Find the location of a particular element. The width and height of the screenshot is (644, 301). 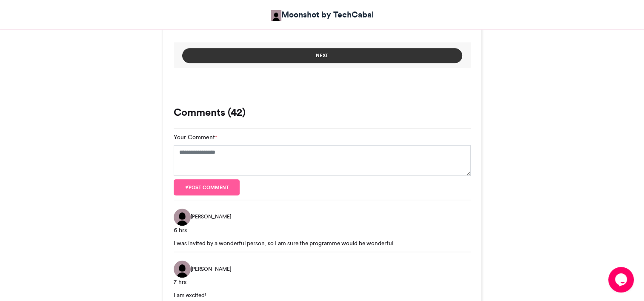

img: Michael is located at coordinates (182, 217).